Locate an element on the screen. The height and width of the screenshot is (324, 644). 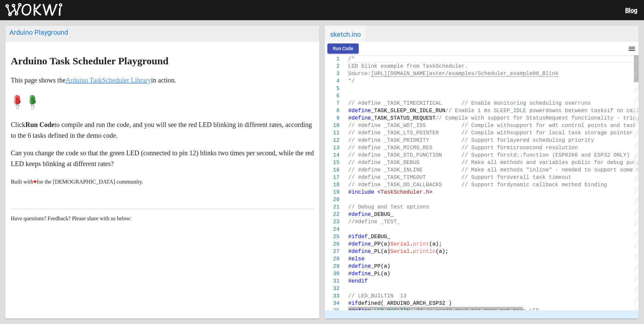
div: 22 is located at coordinates (332, 214).